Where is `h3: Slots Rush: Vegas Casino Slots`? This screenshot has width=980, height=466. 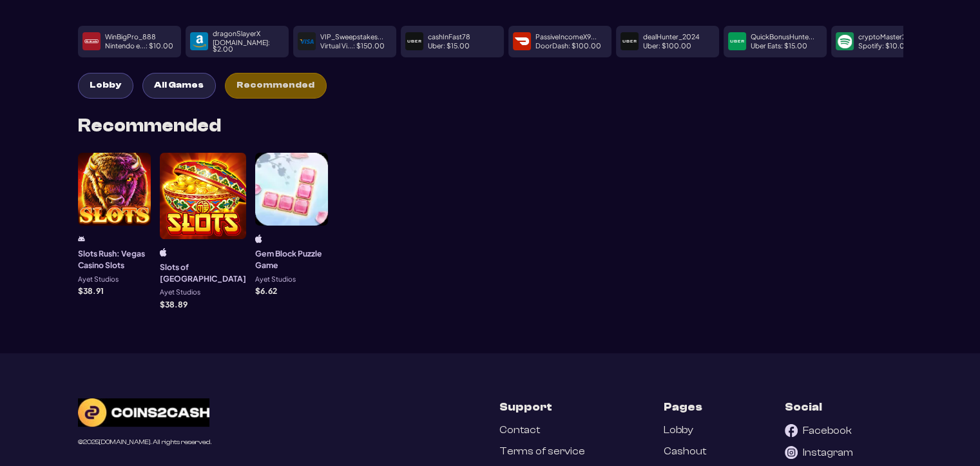
h3: Slots Rush: Vegas Casino Slots is located at coordinates (114, 259).